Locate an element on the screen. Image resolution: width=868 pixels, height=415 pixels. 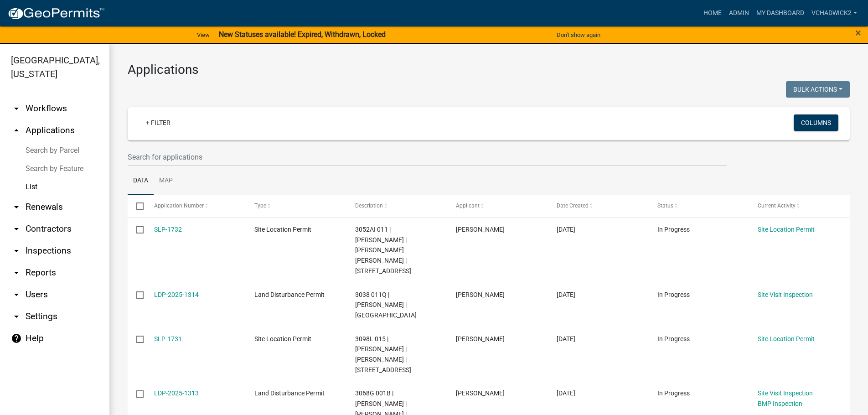
datatable-header-cell: Status is located at coordinates (698, 206).